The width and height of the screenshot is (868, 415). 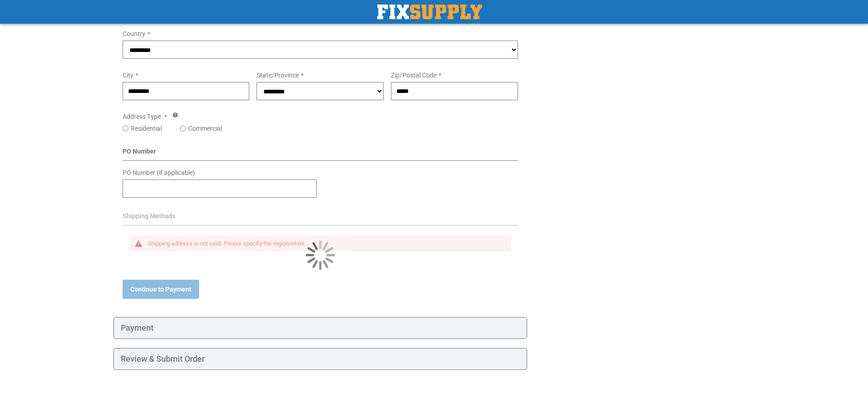 I want to click on span: City, so click(x=128, y=75).